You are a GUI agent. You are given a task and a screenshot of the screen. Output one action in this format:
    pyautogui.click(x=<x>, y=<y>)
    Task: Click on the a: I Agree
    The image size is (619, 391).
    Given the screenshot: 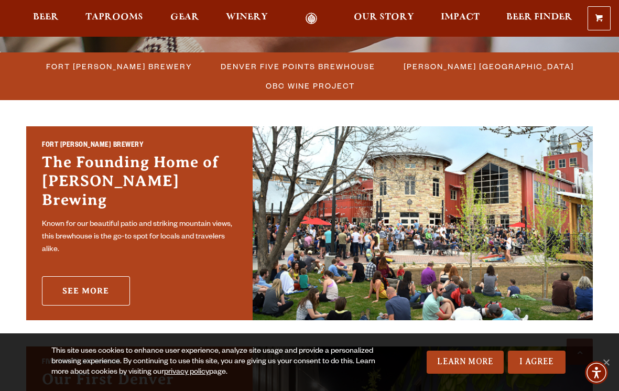 What is the action you would take?
    pyautogui.click(x=536, y=362)
    